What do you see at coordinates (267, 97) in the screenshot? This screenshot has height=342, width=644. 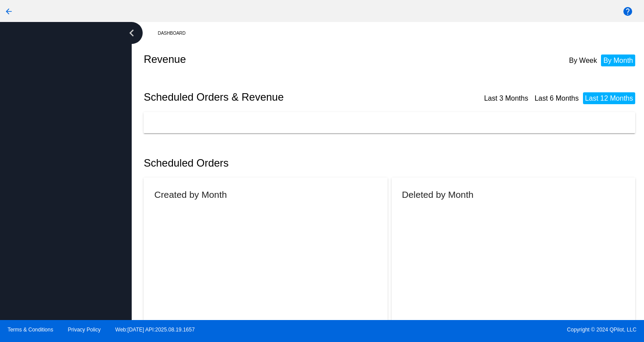 I see `h2: Scheduled Orders & Revenue` at bounding box center [267, 97].